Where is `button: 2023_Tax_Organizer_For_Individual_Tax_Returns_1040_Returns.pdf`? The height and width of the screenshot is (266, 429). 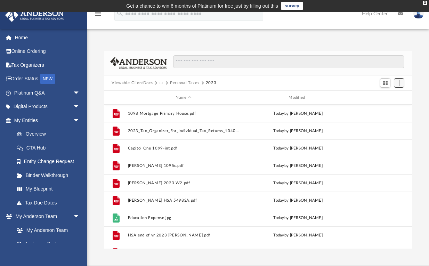
button: 2023_Tax_Organizer_For_Individual_Tax_Returns_1040_Returns.pdf is located at coordinates (184, 131).